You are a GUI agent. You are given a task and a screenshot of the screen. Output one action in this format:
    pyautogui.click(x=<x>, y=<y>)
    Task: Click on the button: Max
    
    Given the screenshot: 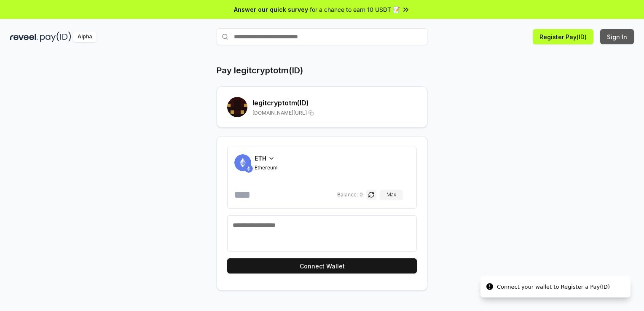 What is the action you would take?
    pyautogui.click(x=391, y=195)
    